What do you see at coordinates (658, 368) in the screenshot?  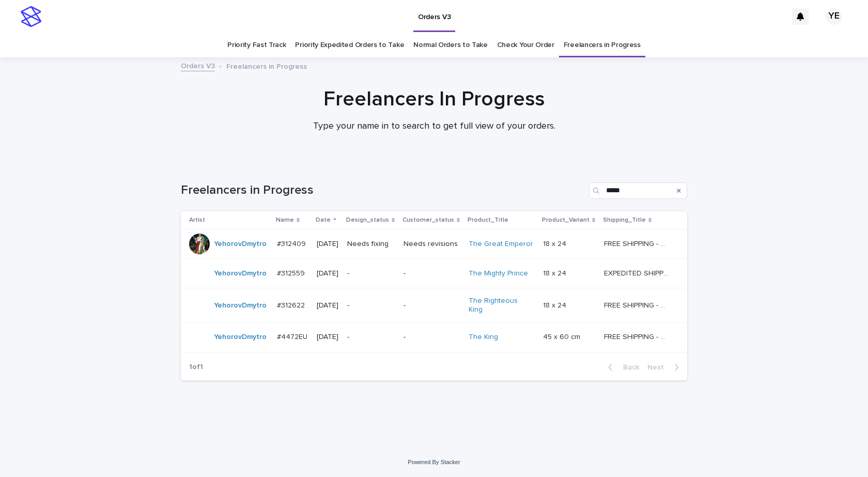 I see `span: Next` at bounding box center [658, 368].